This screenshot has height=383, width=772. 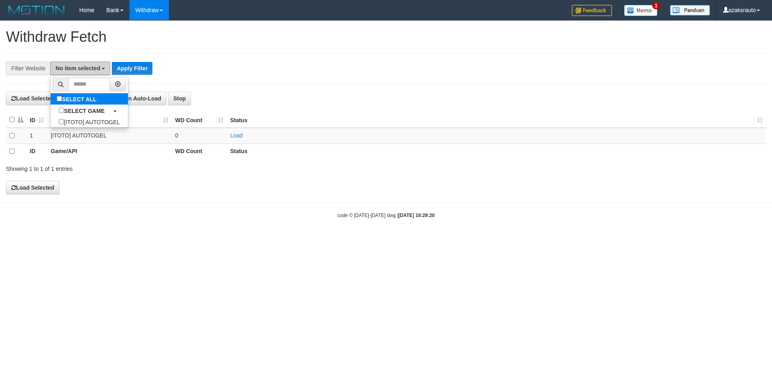 What do you see at coordinates (161, 167) in the screenshot?
I see `div: Showing 1 to 1 of 1 entries` at bounding box center [161, 167].